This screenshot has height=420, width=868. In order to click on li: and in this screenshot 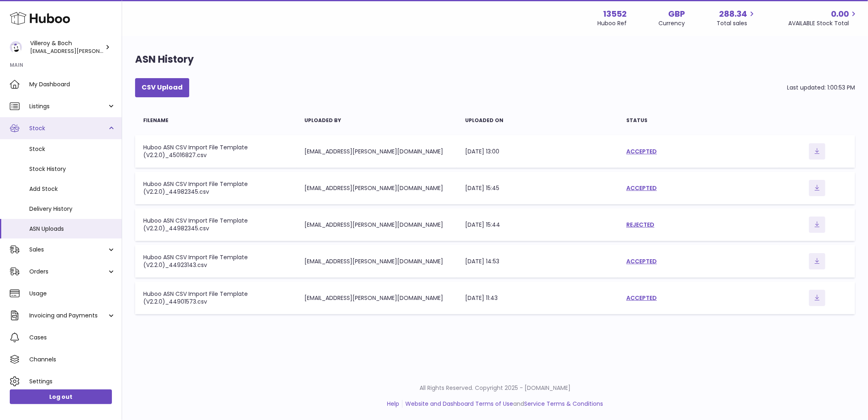, I will do `click(502, 404)`.